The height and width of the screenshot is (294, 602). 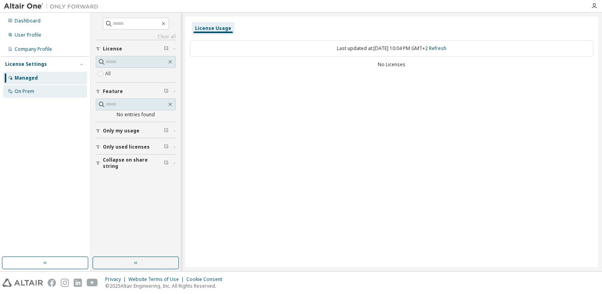 What do you see at coordinates (133, 163) in the screenshot?
I see `span: Collapse on share string` at bounding box center [133, 163].